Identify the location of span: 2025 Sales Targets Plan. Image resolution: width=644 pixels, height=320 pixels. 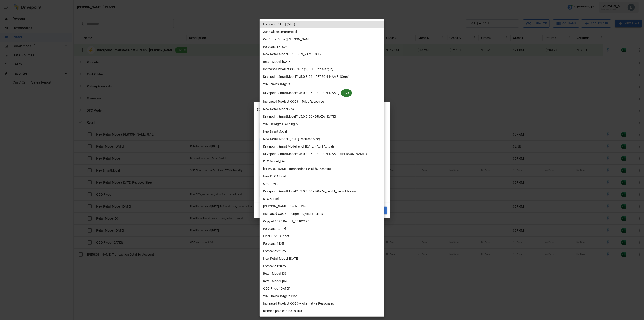
(280, 296).